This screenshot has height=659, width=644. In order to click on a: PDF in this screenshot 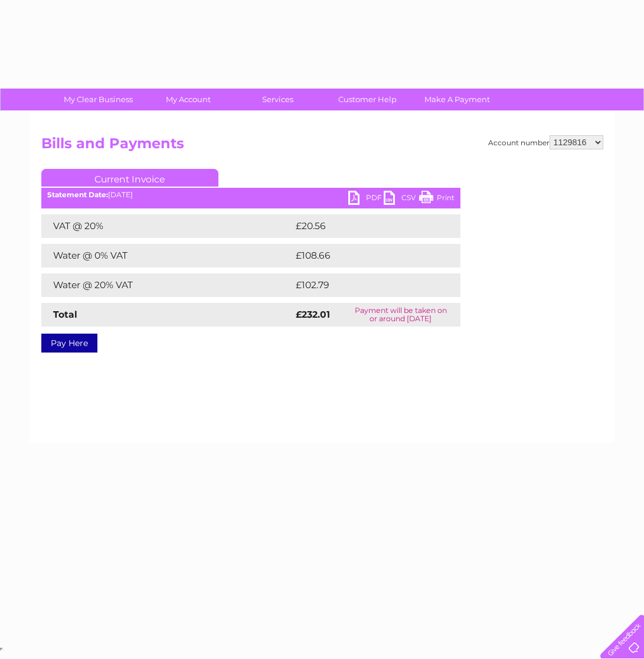, I will do `click(366, 199)`.